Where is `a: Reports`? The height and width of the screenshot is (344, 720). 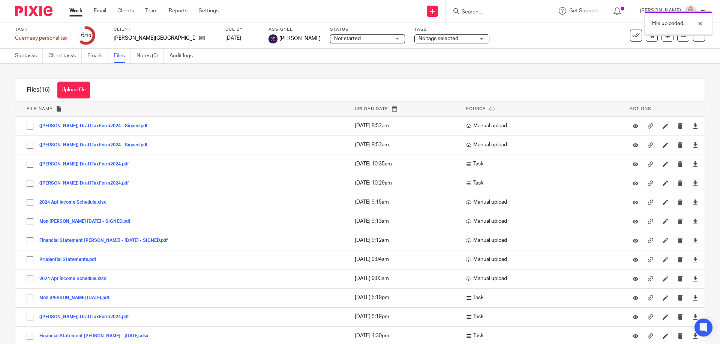
a: Reports is located at coordinates (178, 11).